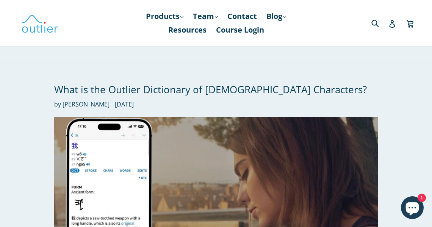  Describe the element at coordinates (164, 16) in the screenshot. I see `a: Products` at that location.